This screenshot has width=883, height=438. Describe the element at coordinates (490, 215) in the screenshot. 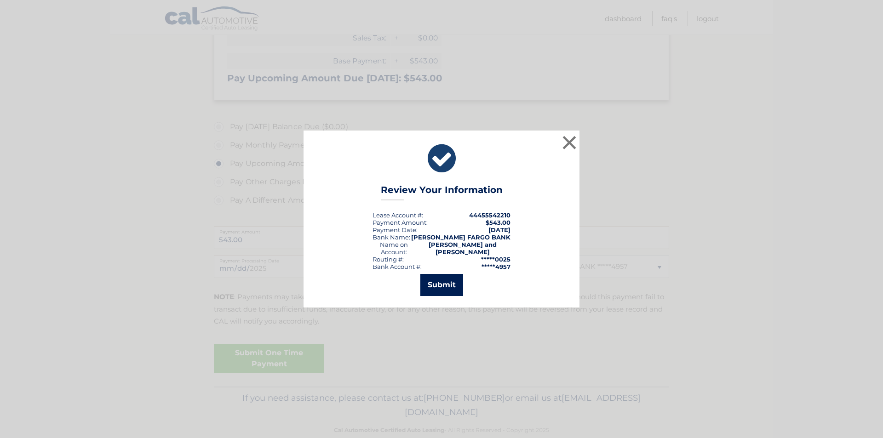

I see `strong: 44455542210` at that location.